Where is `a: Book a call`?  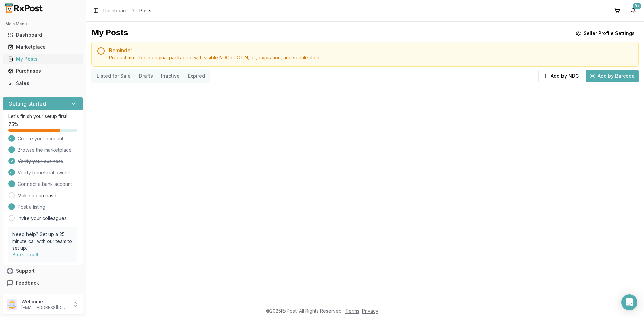
a: Book a call is located at coordinates (25, 254).